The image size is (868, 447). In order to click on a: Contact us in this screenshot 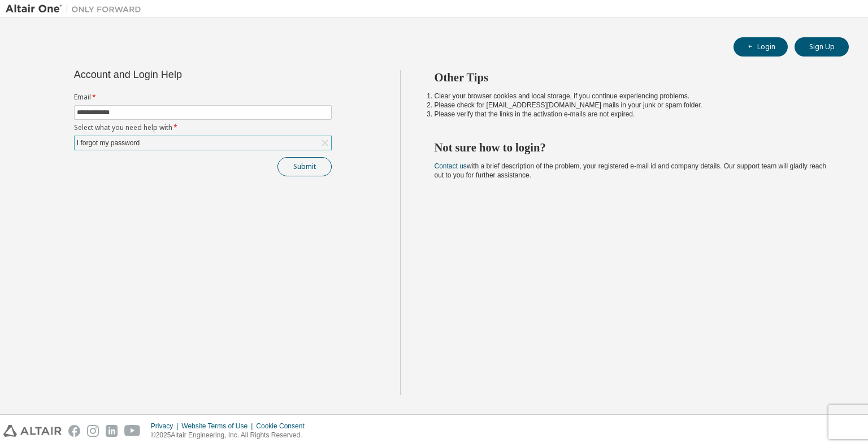, I will do `click(450, 166)`.